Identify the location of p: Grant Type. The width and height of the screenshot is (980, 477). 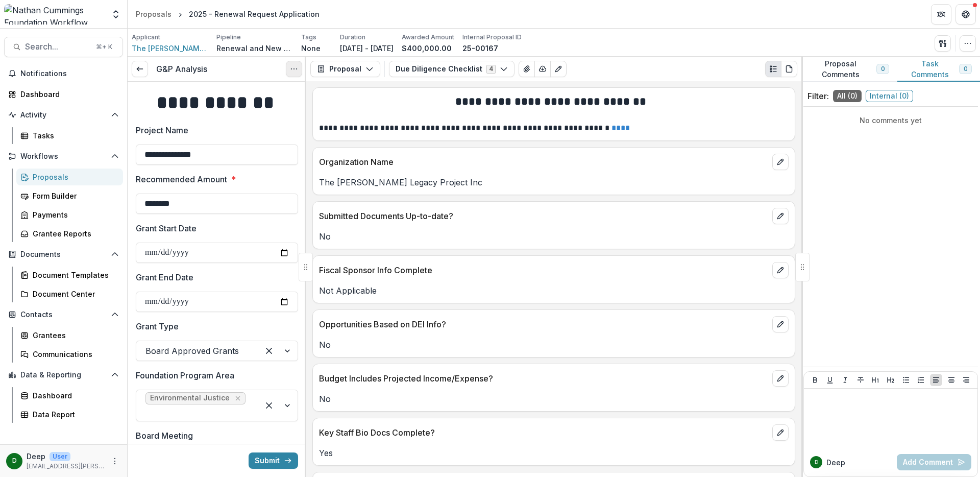
(157, 326).